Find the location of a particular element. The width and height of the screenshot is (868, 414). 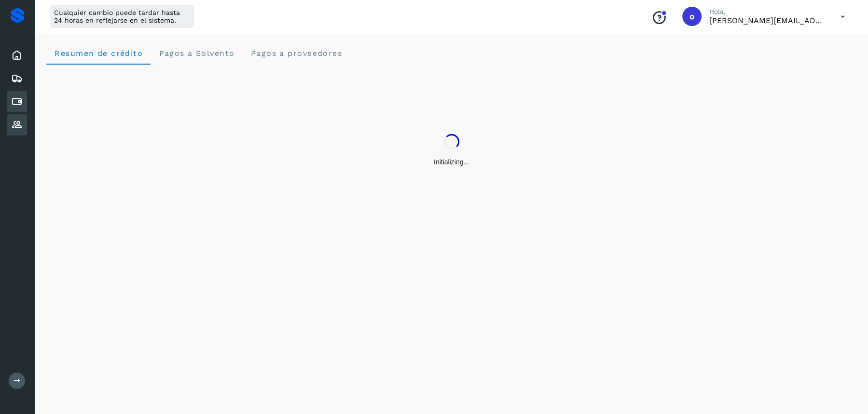

div: Inicio is located at coordinates (17, 55).